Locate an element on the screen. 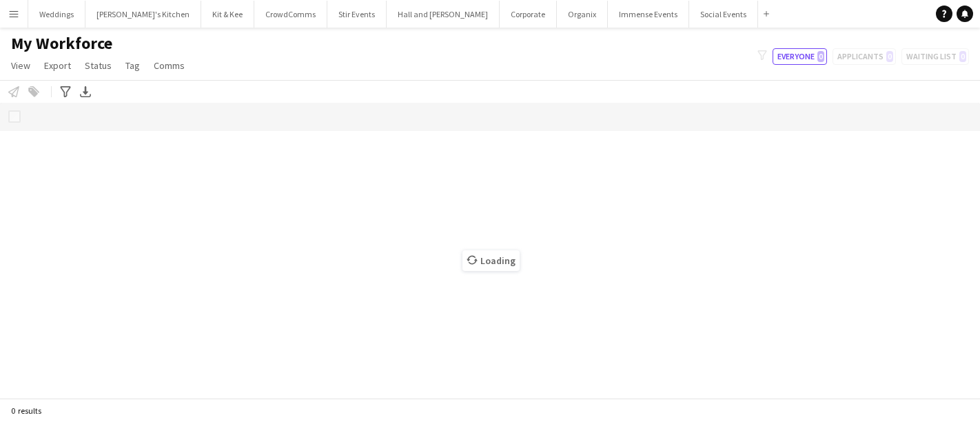 The height and width of the screenshot is (422, 980). span: Comms is located at coordinates (169, 66).